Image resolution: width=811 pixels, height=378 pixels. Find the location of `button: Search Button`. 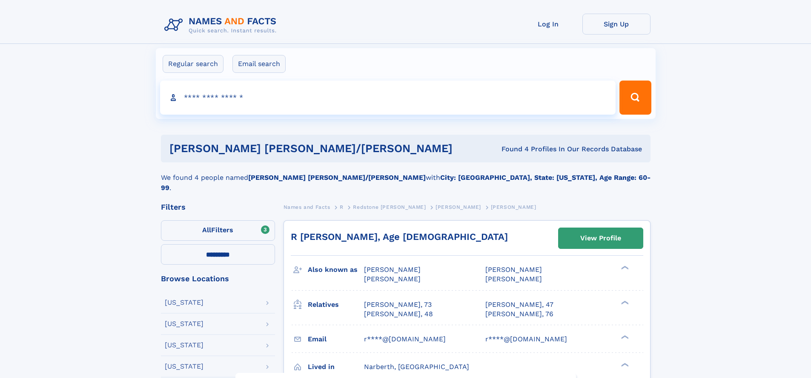

button: Search Button is located at coordinates (635, 98).